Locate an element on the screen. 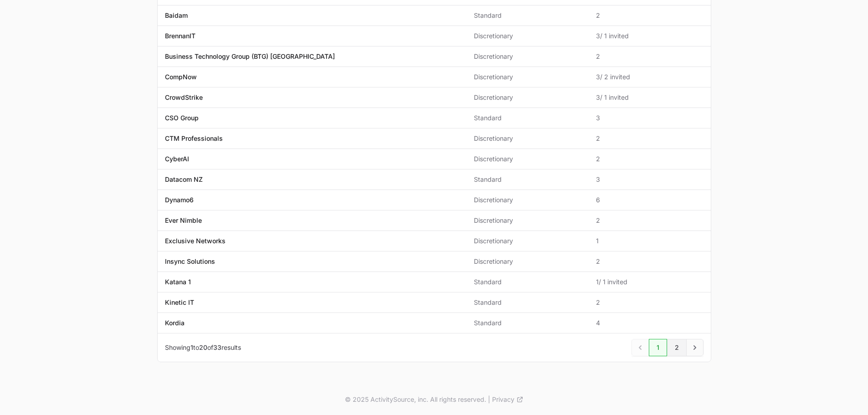  a: 2 is located at coordinates (677, 348).